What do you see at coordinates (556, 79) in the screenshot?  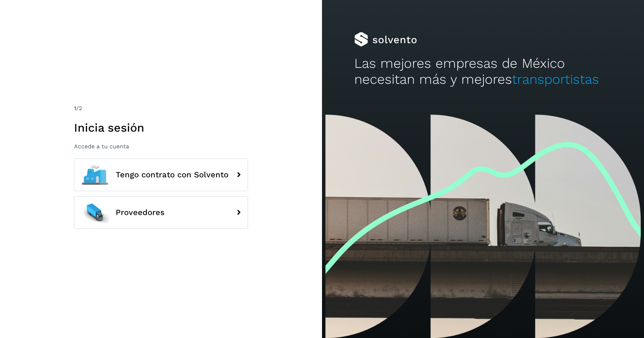 I see `span: transportistas` at bounding box center [556, 79].